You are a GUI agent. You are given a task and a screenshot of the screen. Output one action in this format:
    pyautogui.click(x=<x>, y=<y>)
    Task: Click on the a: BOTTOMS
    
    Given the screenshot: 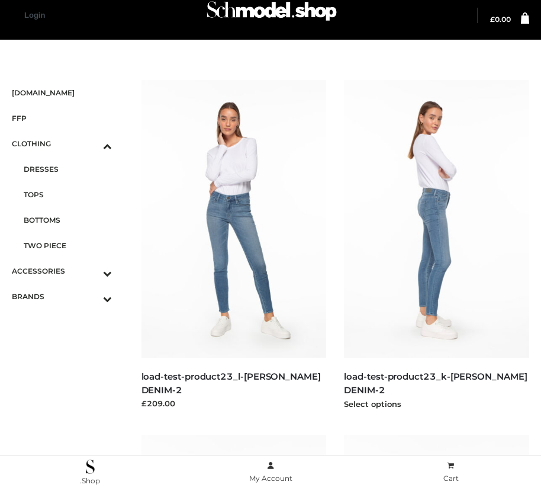 What is the action you would take?
    pyautogui.click(x=67, y=220)
    